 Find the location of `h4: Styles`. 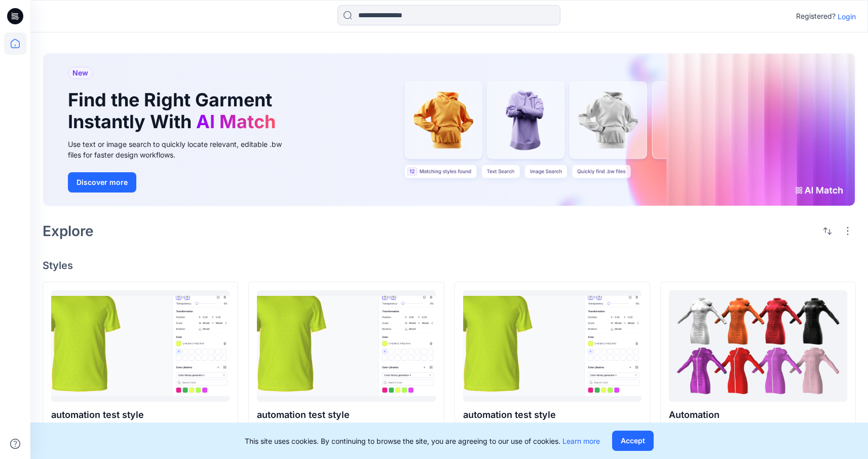

h4: Styles is located at coordinates (449, 265).